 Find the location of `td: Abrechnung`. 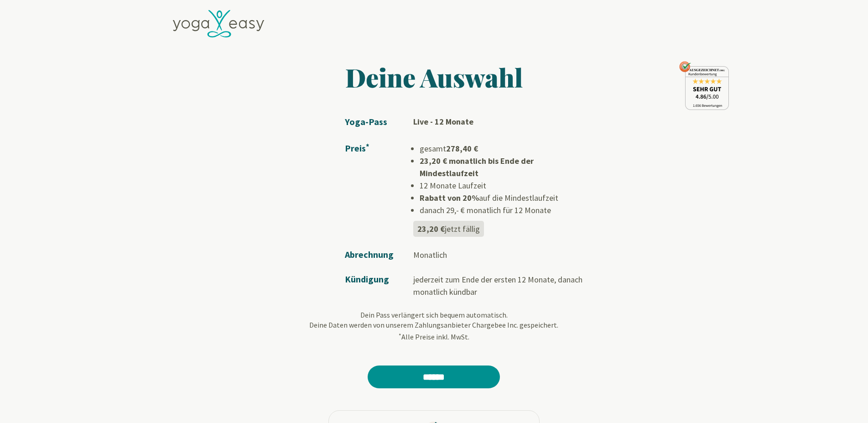

td: Abrechnung is located at coordinates (379, 249).